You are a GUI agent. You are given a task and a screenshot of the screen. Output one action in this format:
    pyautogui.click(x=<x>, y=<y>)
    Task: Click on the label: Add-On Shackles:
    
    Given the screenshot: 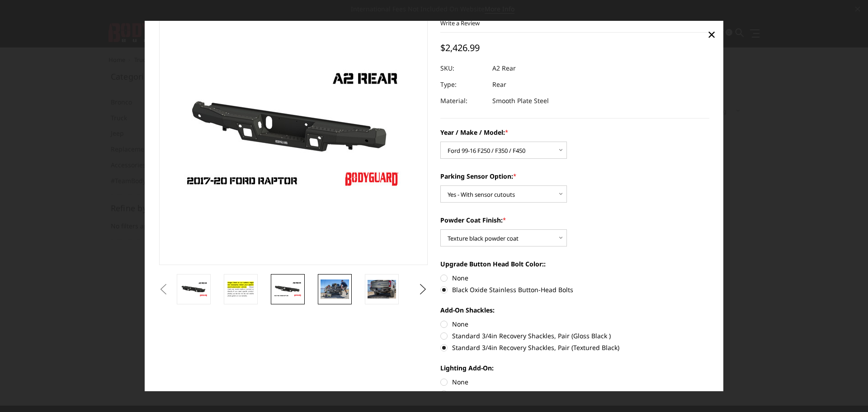 What is the action you would take?
    pyautogui.click(x=575, y=310)
    